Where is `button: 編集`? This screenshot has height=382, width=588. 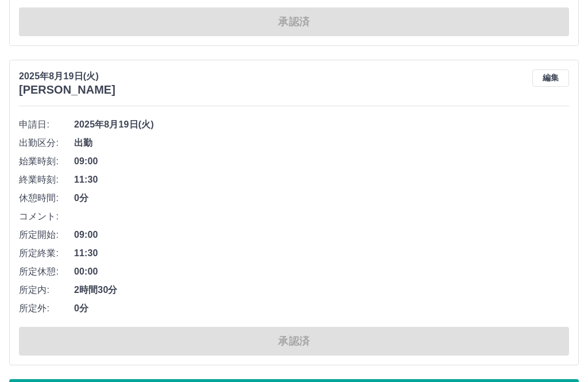 button: 編集 is located at coordinates (550, 78).